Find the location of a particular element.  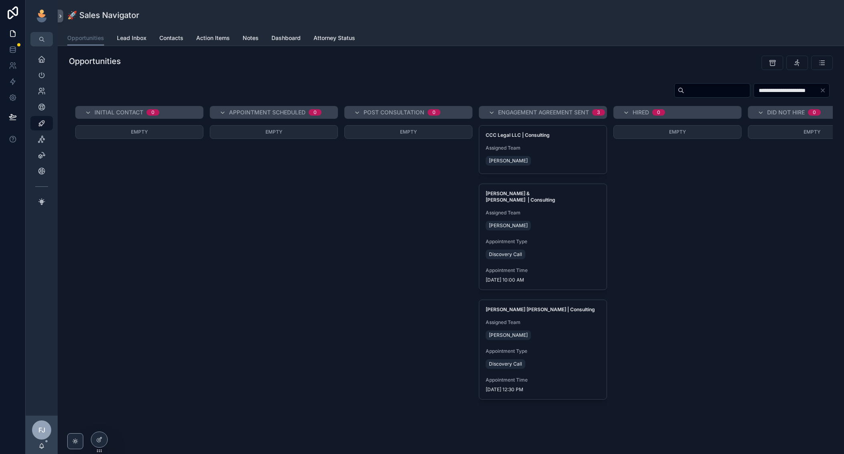

div: scrollable content is located at coordinates (42, 133).